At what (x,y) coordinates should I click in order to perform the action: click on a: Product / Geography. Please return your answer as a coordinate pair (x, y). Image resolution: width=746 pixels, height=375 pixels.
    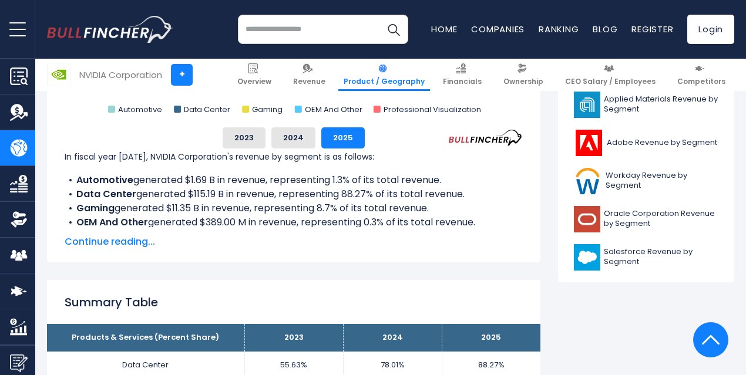
    Looking at the image, I should click on (384, 75).